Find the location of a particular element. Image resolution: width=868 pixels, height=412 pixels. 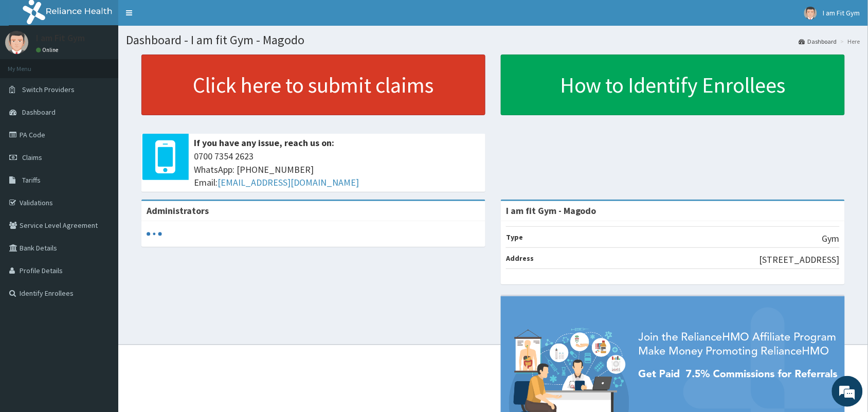

a: How to Identify Enrollees is located at coordinates (672, 85).